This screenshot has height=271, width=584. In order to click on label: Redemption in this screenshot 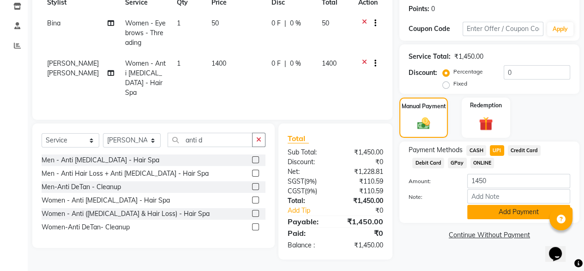, I will do `click(486, 105)`.